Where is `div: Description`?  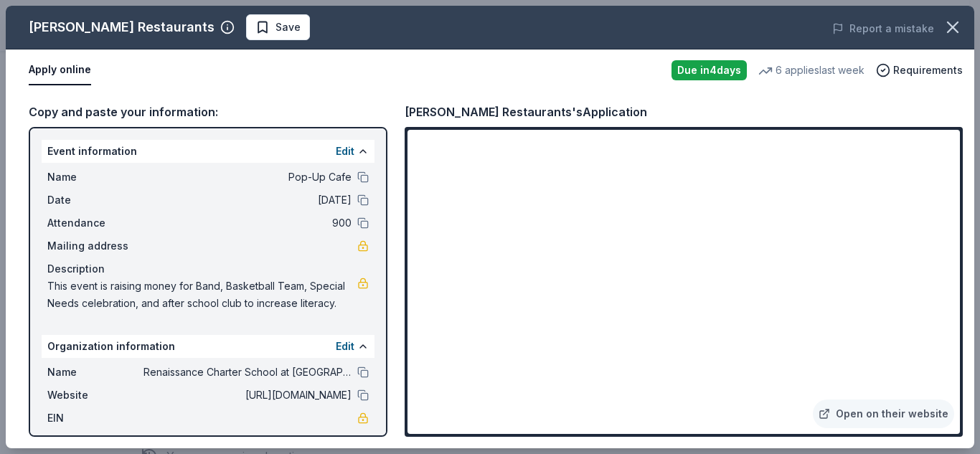 div: Description is located at coordinates (208, 269).